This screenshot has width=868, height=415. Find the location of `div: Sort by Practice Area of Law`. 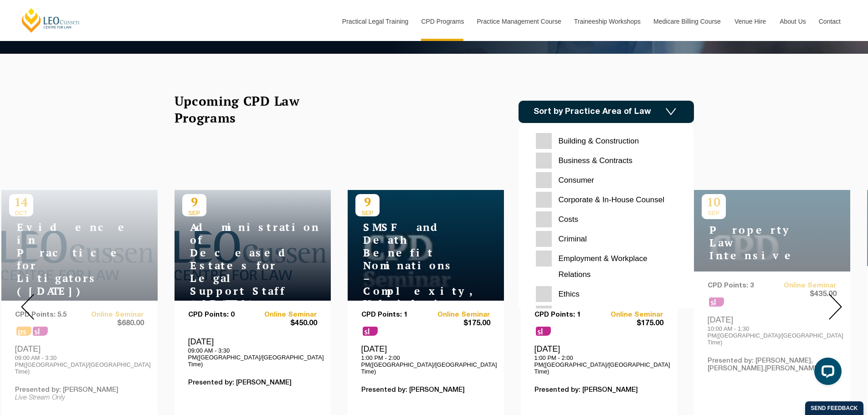

div: Sort by Practice Area of Law is located at coordinates (606, 216).